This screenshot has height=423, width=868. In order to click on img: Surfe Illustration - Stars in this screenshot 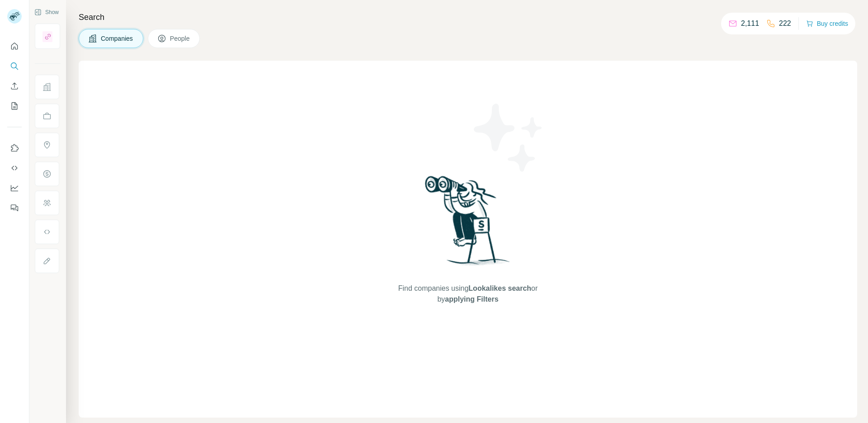, I will do `click(509, 138)`.